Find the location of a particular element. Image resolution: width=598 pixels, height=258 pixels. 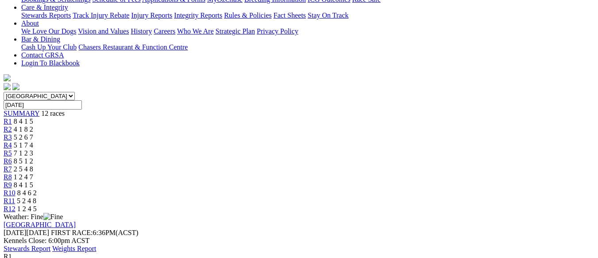

span: R1 is located at coordinates (8, 121).